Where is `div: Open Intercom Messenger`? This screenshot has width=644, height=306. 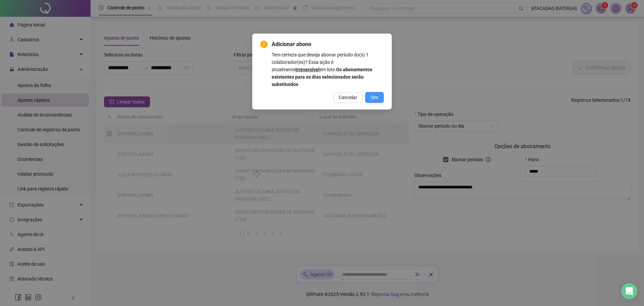 div: Open Intercom Messenger is located at coordinates (629, 291).